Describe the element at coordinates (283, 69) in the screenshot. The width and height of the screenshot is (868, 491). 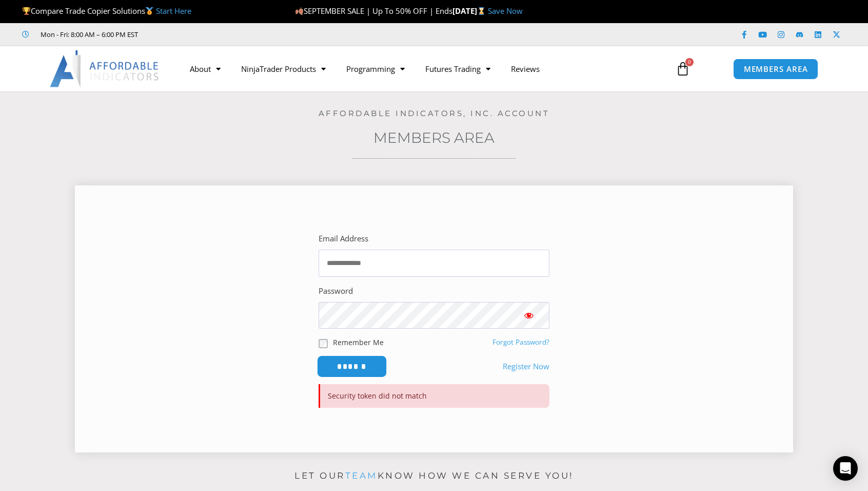
I see `a: NinjaTrader Products` at that location.